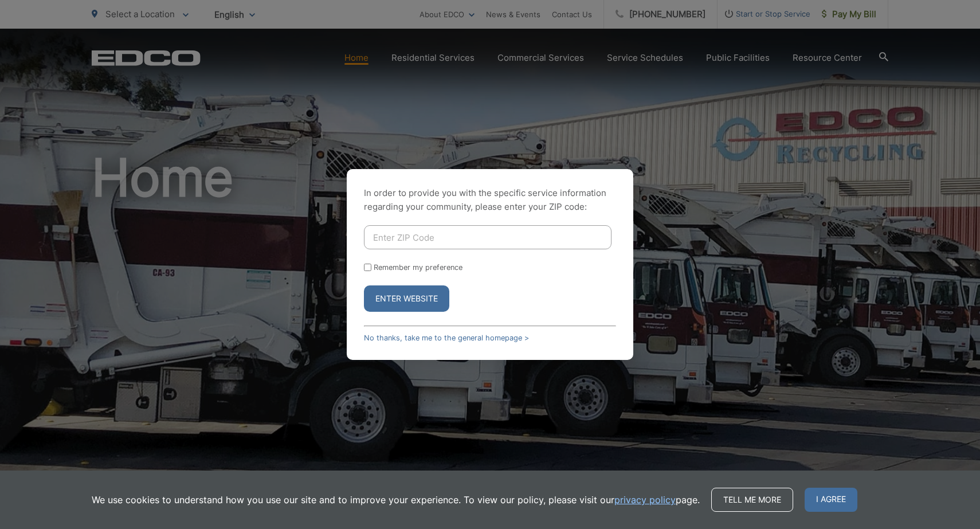 This screenshot has height=529, width=980. I want to click on a: privacy policy, so click(645, 500).